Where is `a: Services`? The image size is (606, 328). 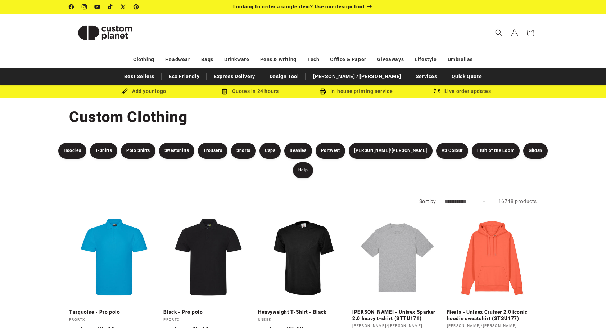 a: Services is located at coordinates (426, 76).